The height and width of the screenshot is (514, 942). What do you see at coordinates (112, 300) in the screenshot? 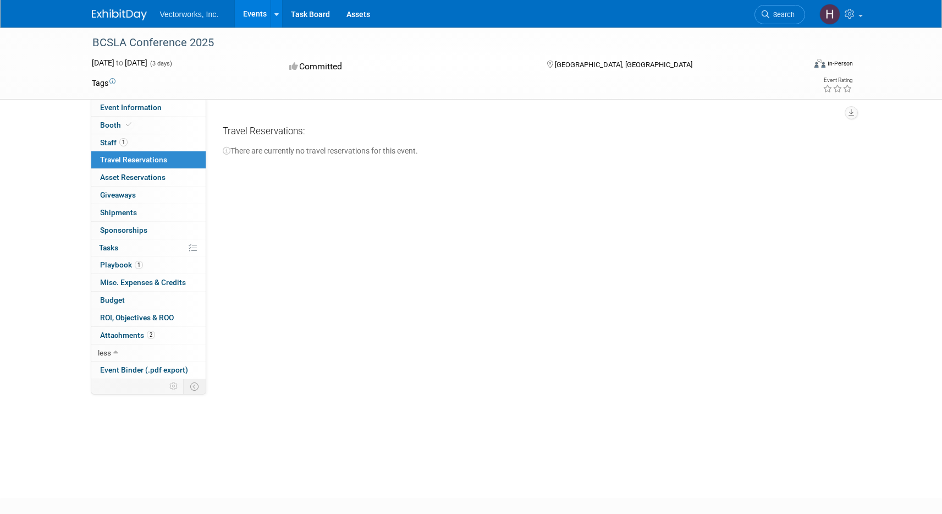
I see `span: Budget` at bounding box center [112, 300].